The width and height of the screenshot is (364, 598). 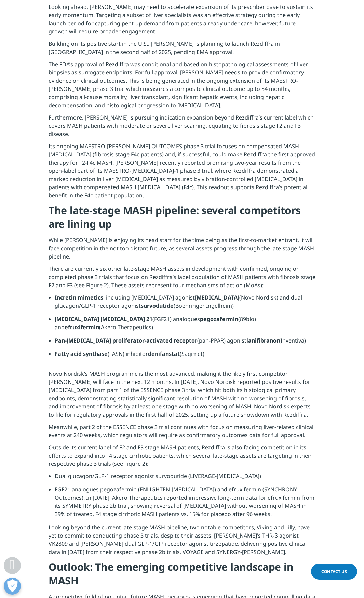 I want to click on strong: Fatty acid synthase, so click(x=81, y=354).